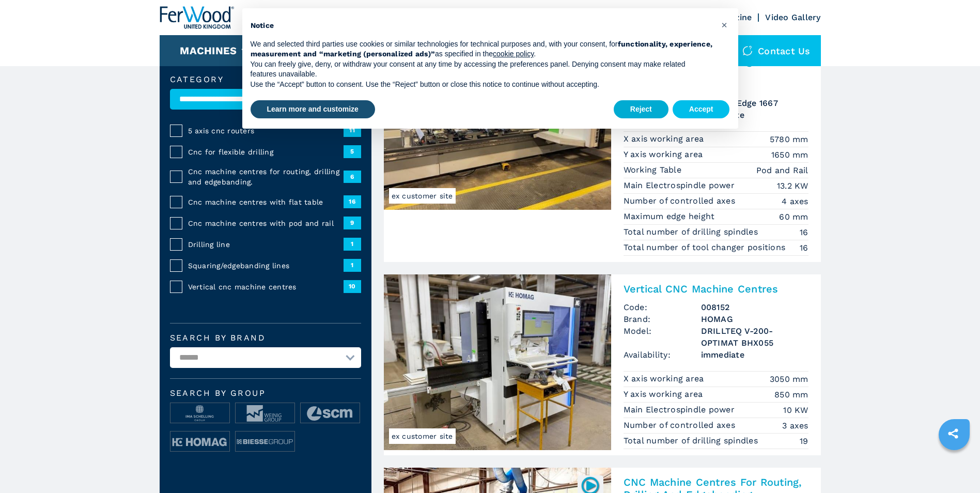 The image size is (980, 493). Describe the element at coordinates (266, 244) in the screenshot. I see `span: Drilling line` at that location.